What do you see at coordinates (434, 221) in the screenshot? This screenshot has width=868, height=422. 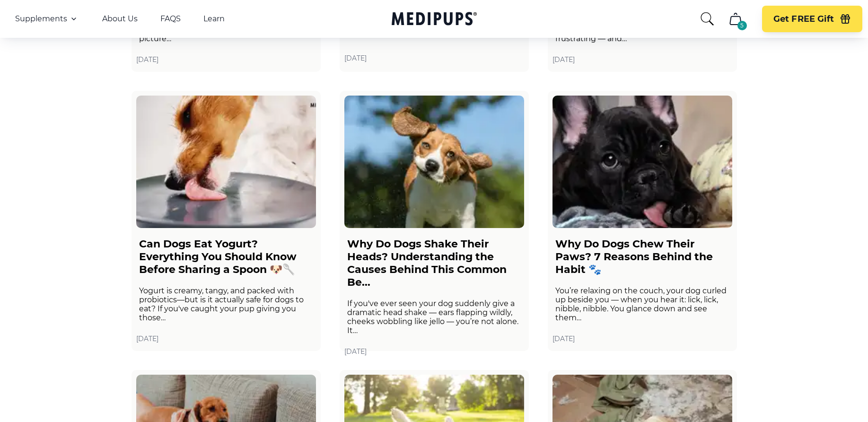 I see `a: Why Do Dogs Shake Their Heads? Understanding the Causes Behind This Common Be...If you've ever se...` at bounding box center [434, 221].